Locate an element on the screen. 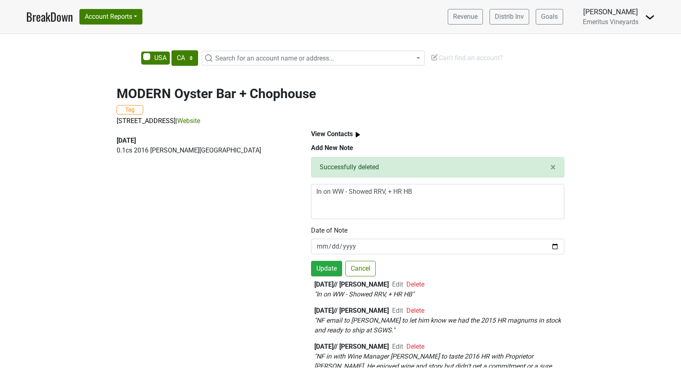  button: Cancel is located at coordinates (360, 269).